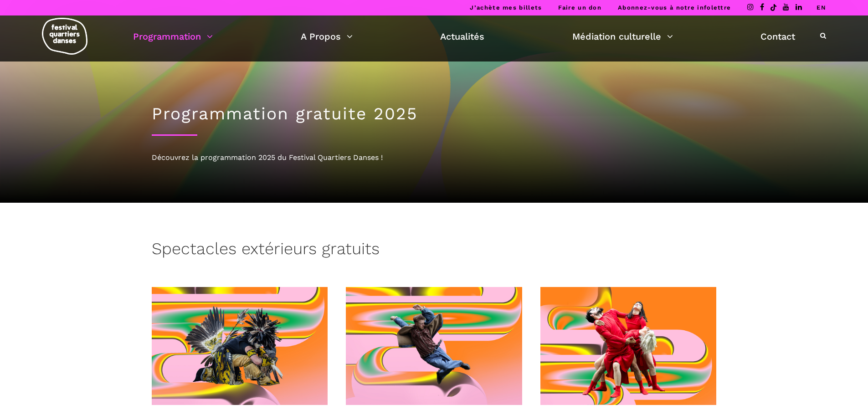  I want to click on a: Programmation, so click(173, 36).